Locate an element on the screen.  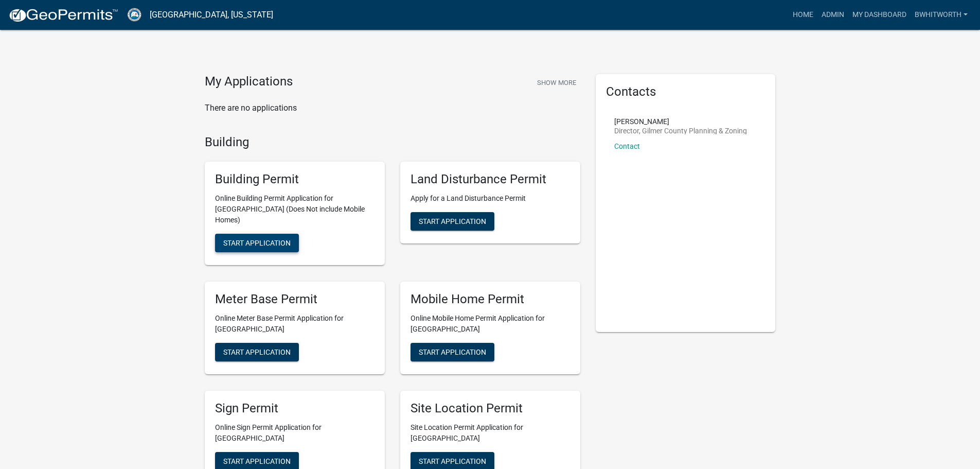
h5: Site Location Permit is located at coordinates (490, 408).